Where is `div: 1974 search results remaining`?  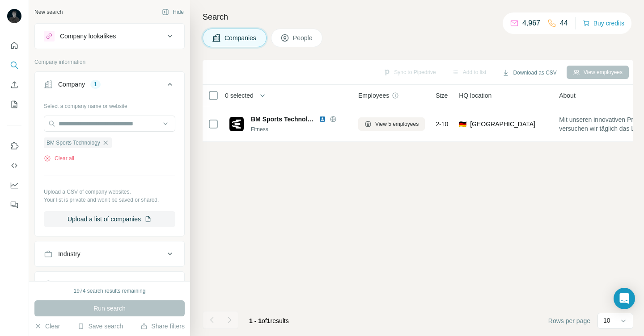
div: 1974 search results remaining is located at coordinates (109, 291).